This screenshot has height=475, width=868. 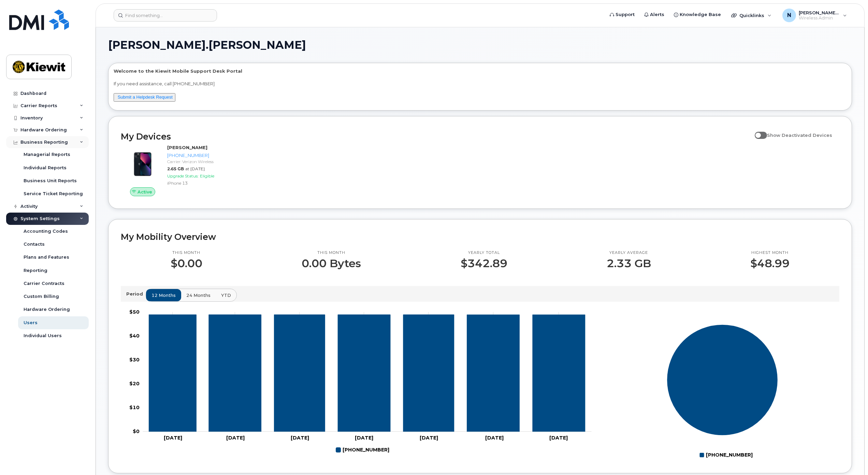 What do you see at coordinates (484, 263) in the screenshot?
I see `p: $342.89` at bounding box center [484, 263].